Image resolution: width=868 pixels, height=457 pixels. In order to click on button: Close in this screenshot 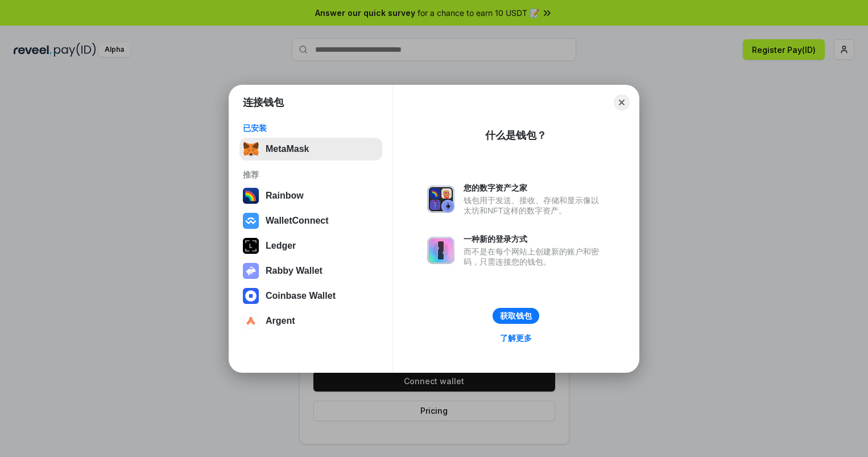, I will do `click(621, 103)`.